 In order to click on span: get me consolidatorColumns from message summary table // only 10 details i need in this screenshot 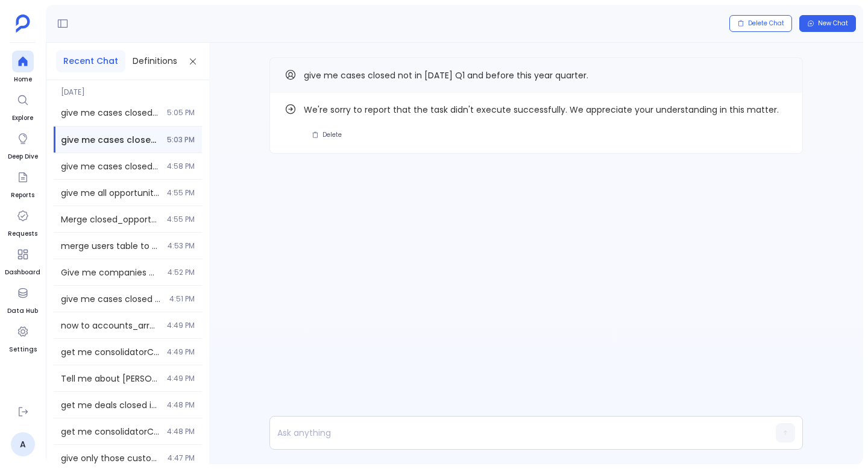, I will do `click(110, 431)`.